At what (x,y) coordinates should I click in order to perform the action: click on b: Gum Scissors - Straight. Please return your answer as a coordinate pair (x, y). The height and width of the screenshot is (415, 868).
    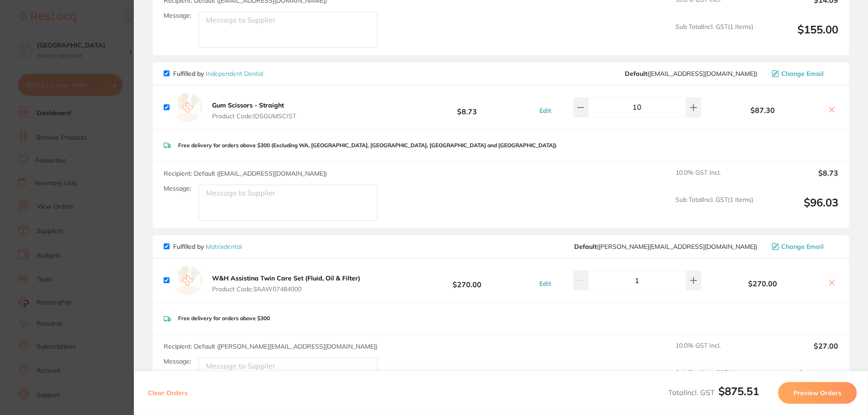
    Looking at the image, I should click on (248, 105).